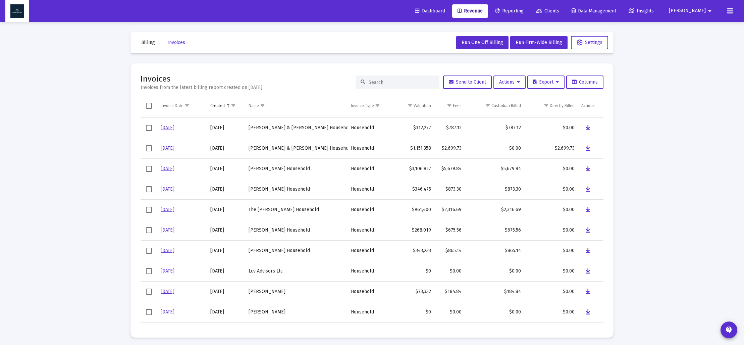  What do you see at coordinates (262, 105) in the screenshot?
I see `span: Show filter options for column 'Name'` at bounding box center [262, 105].